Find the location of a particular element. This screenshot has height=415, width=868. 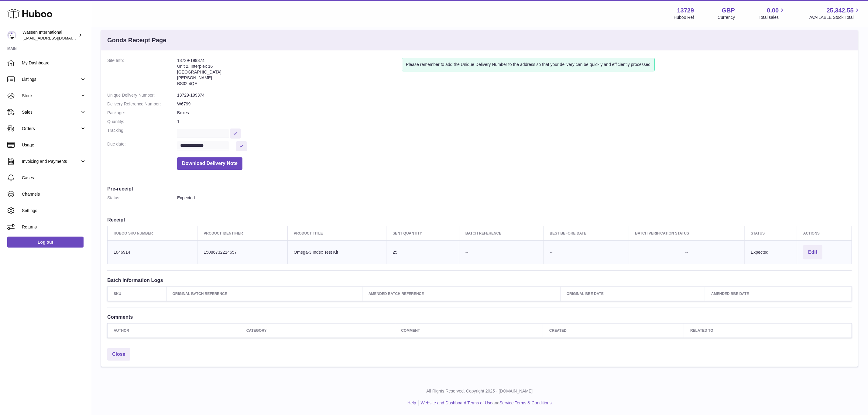

div: Wassen International is located at coordinates (50, 36).